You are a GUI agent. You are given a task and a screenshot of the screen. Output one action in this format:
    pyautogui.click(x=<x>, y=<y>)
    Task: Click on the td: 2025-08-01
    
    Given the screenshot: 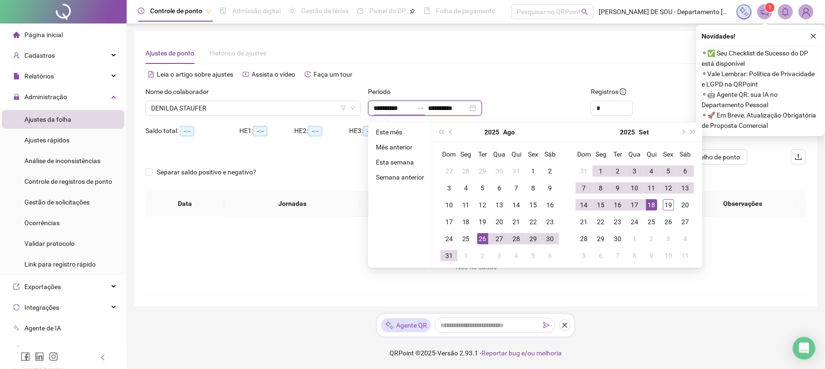 What is the action you would take?
    pyautogui.click(x=534, y=171)
    